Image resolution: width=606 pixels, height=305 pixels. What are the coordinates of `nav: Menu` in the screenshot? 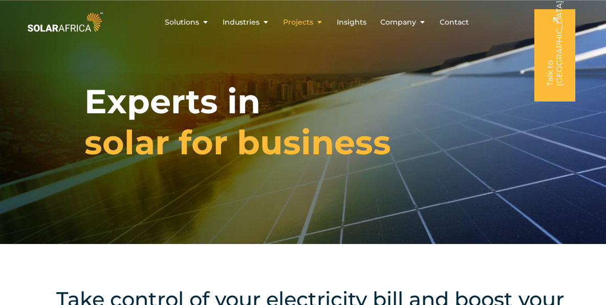 It's located at (317, 22).